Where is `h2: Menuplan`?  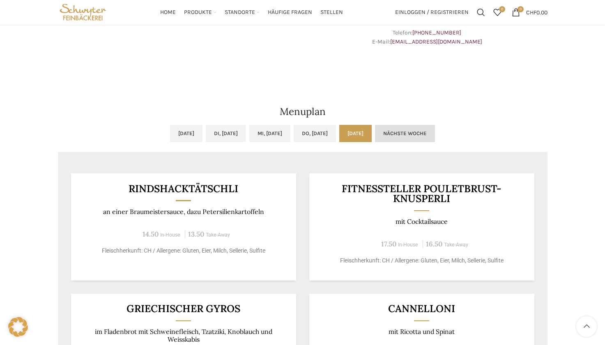 h2: Menuplan is located at coordinates (303, 112).